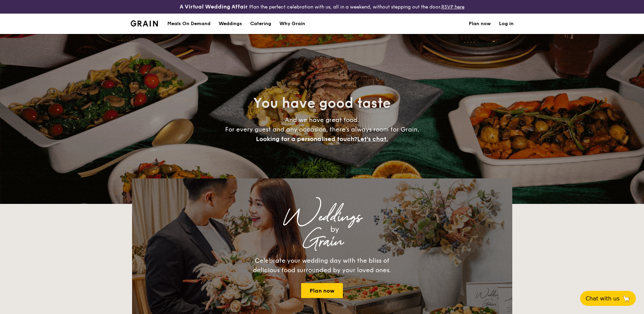  I want to click on a: Weddings, so click(230, 24).